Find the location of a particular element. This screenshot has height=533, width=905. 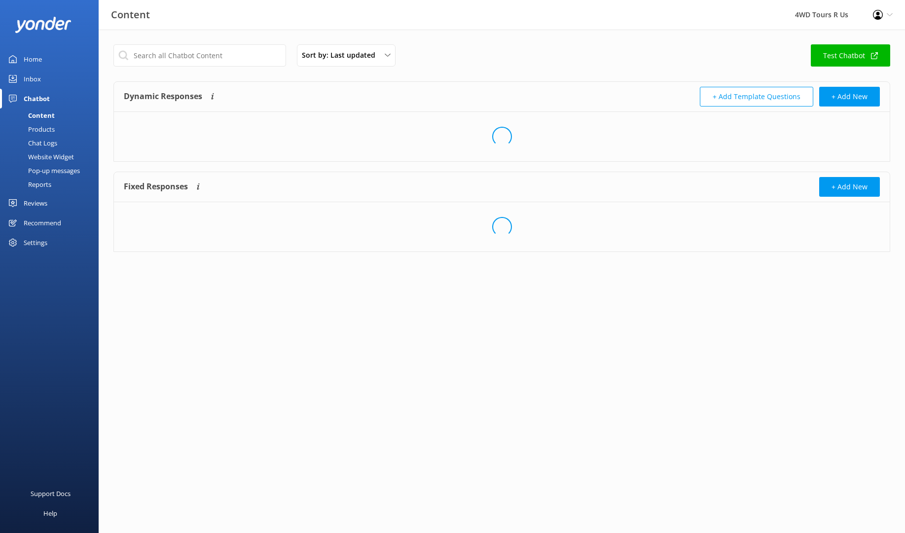

h4: Fixed Responses is located at coordinates (156, 187).